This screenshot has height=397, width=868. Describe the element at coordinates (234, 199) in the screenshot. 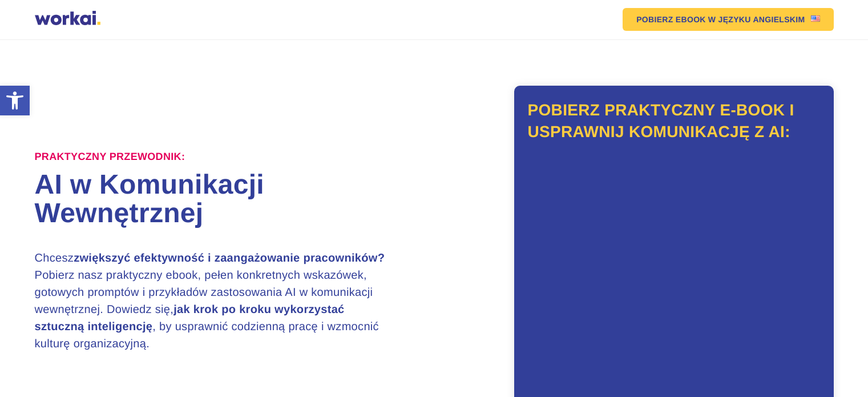

I see `h1: AI w Komunikacji Wewnętrznej` at that location.